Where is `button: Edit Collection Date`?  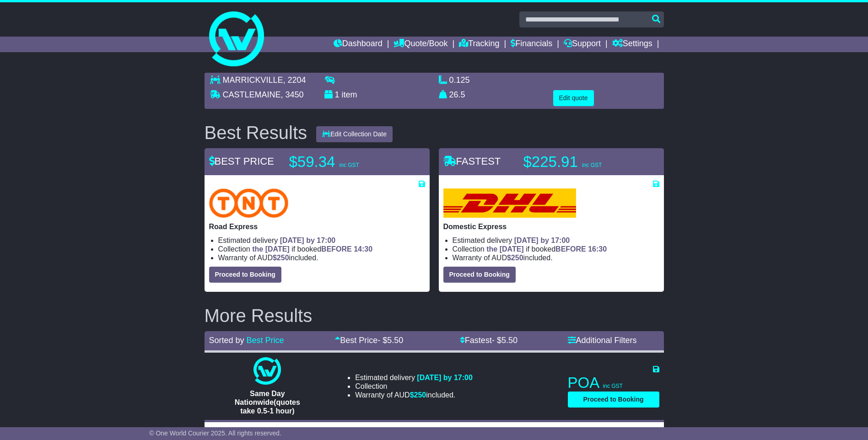
button: Edit Collection Date is located at coordinates (354, 134).